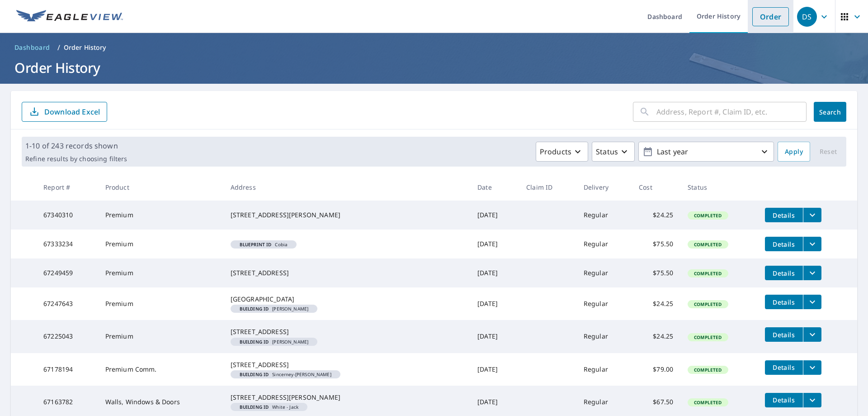  What do you see at coordinates (32, 48) in the screenshot?
I see `a: Dashboard` at bounding box center [32, 48].